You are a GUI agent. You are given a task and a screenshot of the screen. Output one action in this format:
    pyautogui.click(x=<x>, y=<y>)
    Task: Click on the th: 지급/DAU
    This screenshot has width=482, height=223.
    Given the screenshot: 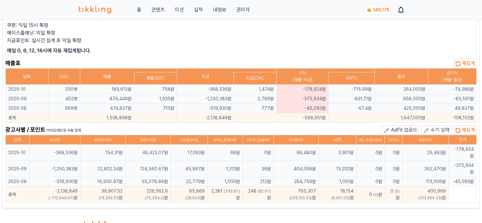 What is the action you would take?
    pyautogui.click(x=255, y=78)
    